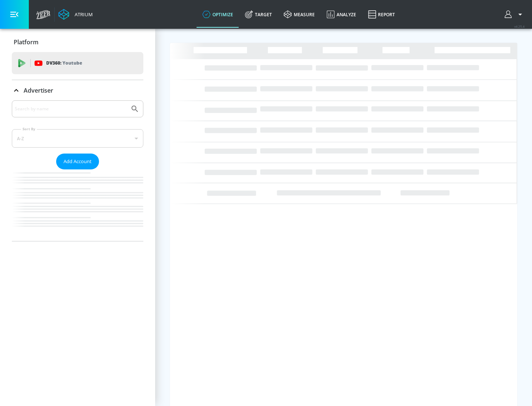 The height and width of the screenshot is (406, 532). What do you see at coordinates (341, 14) in the screenshot?
I see `a: Analyze` at bounding box center [341, 14].